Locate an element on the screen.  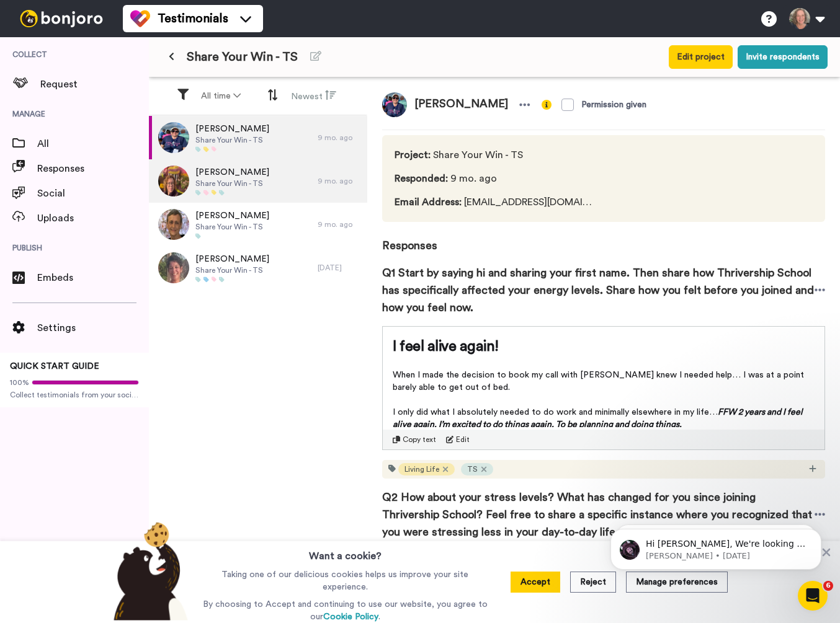
span: Project : is located at coordinates (412, 155).